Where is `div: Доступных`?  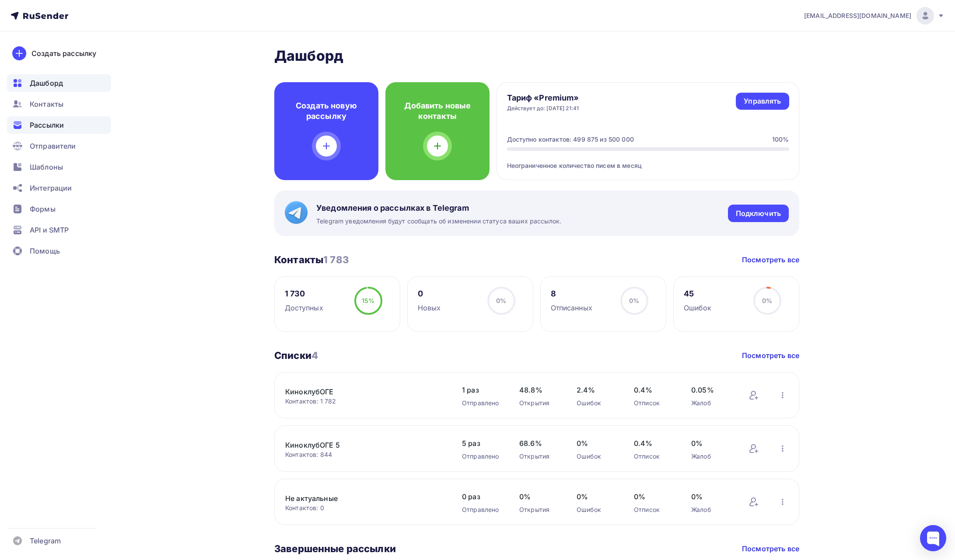 div: Доступных is located at coordinates (304, 308).